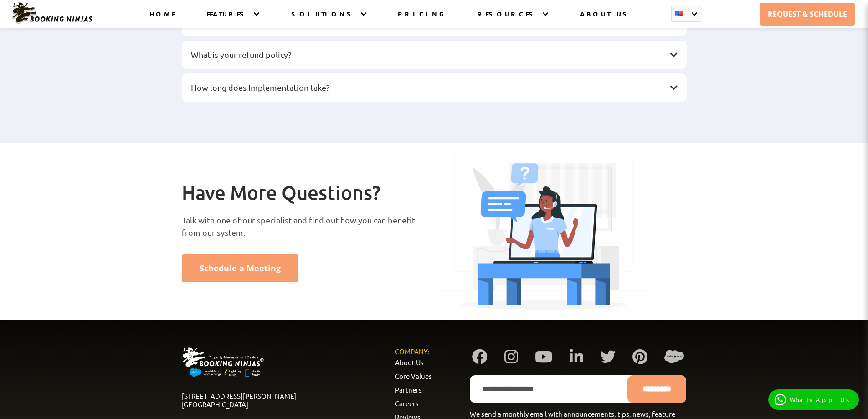 This screenshot has height=419, width=868. I want to click on a: REQUEST & SCHEDULE, so click(808, 14).